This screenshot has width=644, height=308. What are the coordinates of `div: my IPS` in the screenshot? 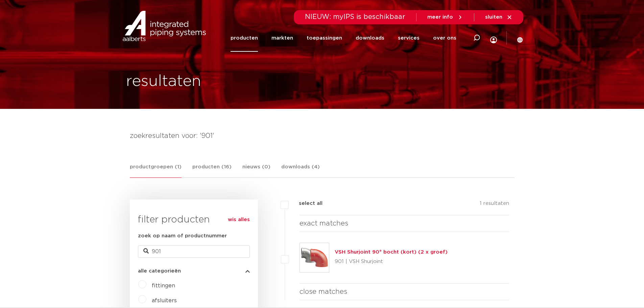 It's located at (494, 38).